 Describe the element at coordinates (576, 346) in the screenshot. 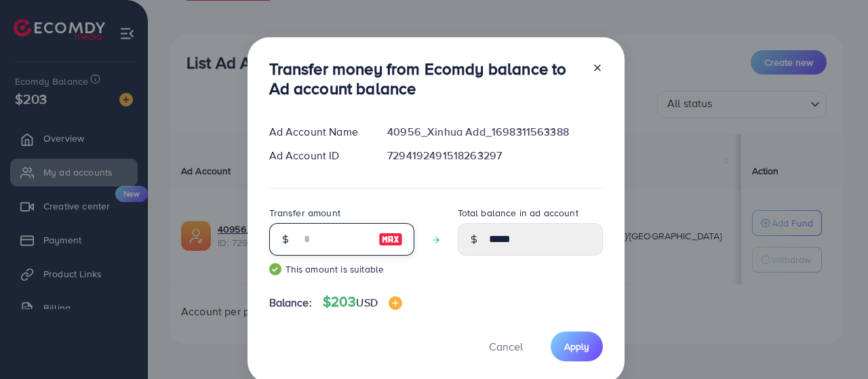

I see `span: Apply` at that location.